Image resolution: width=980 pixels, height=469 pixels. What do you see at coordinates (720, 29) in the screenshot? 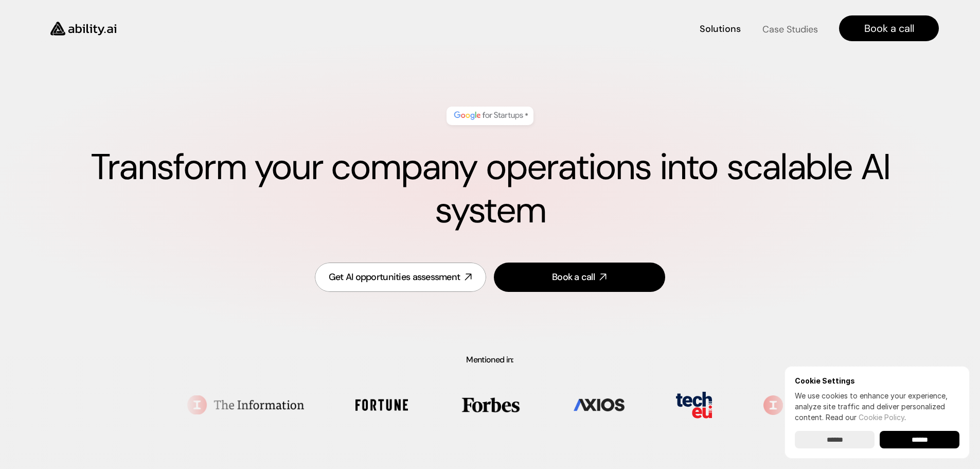
I see `h4: Solutions` at bounding box center [720, 29].